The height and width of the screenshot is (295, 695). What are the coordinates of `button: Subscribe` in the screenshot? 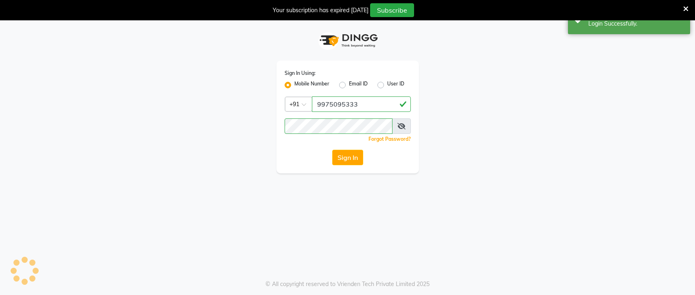 It's located at (392, 10).